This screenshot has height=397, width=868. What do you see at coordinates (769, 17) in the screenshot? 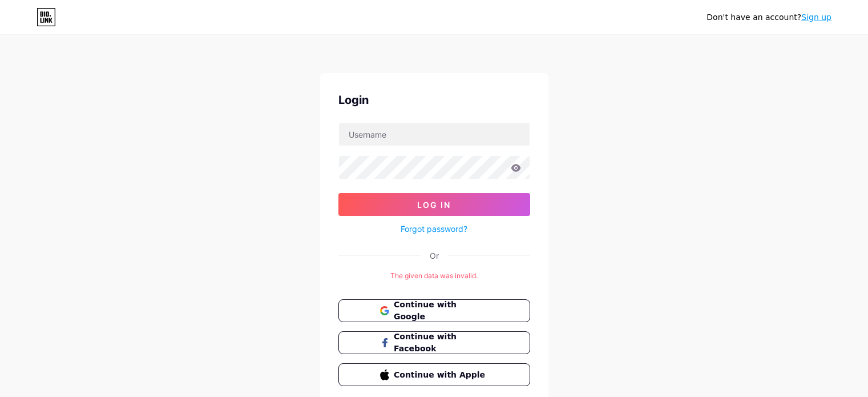
I see `div: Don't have an account?` at bounding box center [769, 17].